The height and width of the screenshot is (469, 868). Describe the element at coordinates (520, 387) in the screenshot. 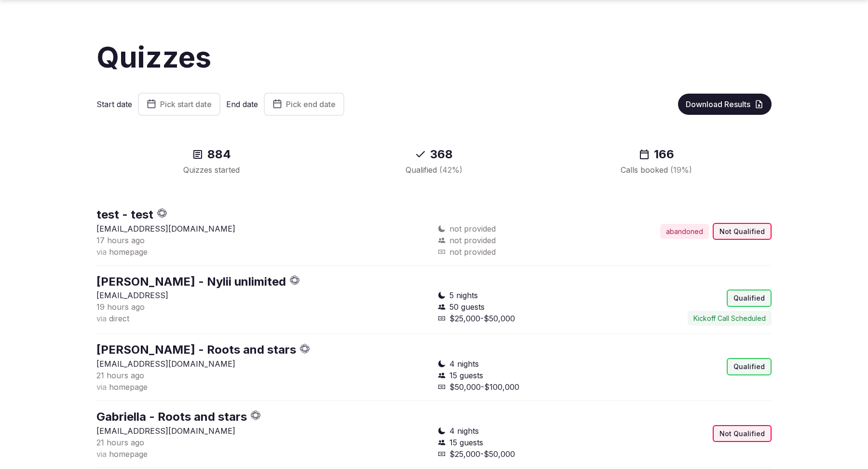

I see `div: $50,000-$100,000` at that location.